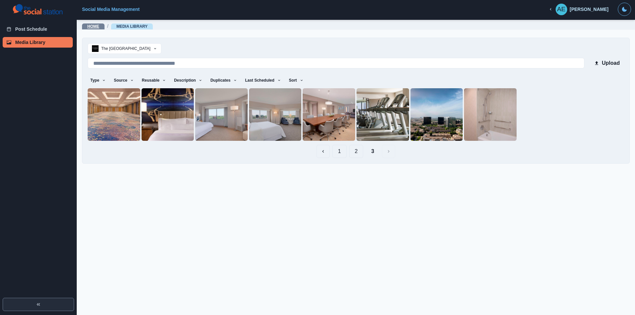 The image size is (635, 315). I want to click on img: go9avczskdhja6ahfxfn, so click(437, 114).